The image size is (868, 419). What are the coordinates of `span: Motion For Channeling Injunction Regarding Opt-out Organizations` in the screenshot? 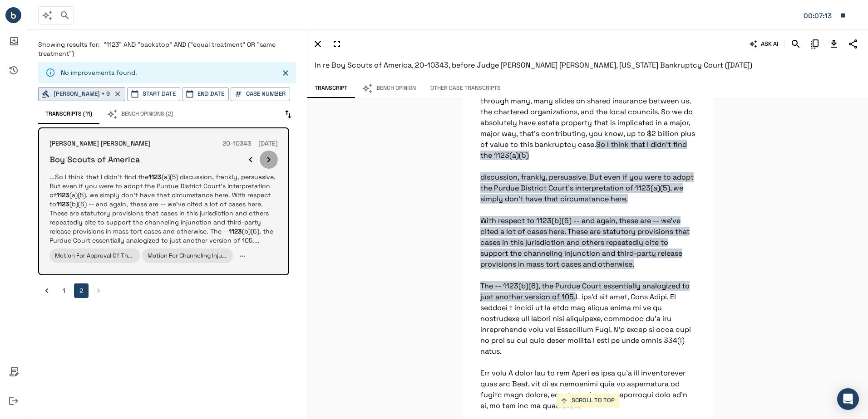 It's located at (242, 255).